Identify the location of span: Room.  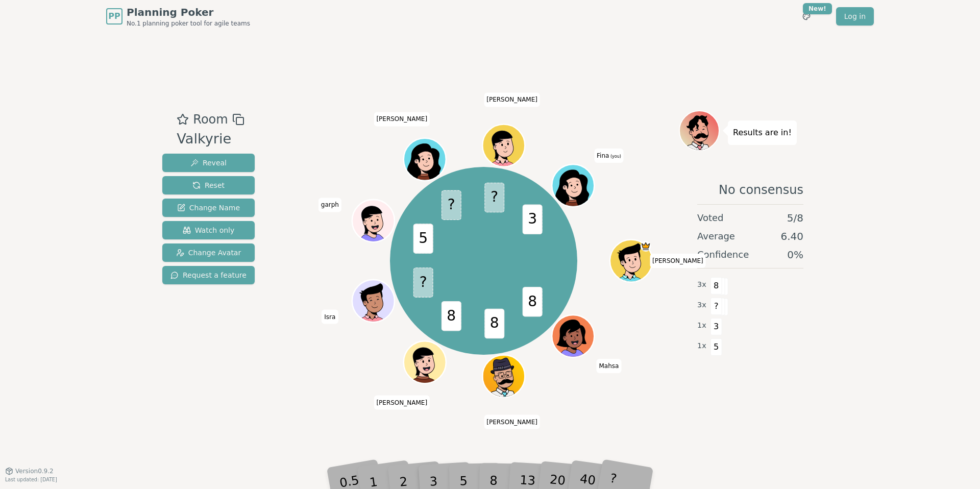
(210, 120).